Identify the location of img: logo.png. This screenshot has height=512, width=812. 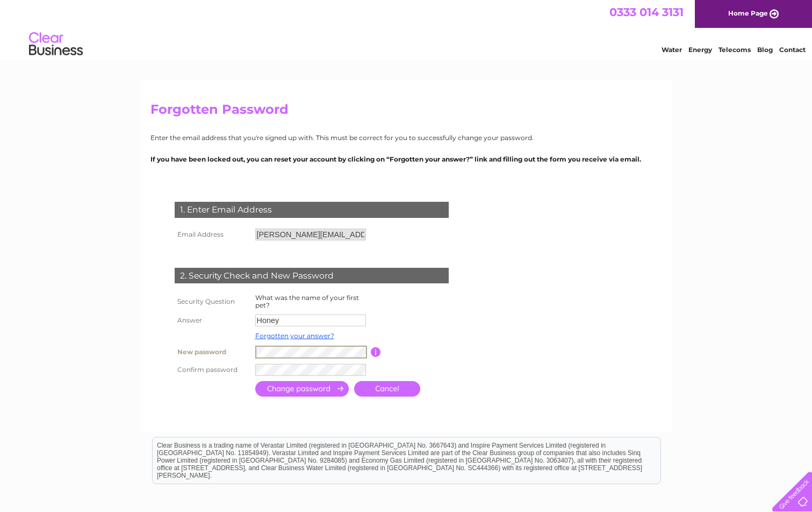
(56, 44).